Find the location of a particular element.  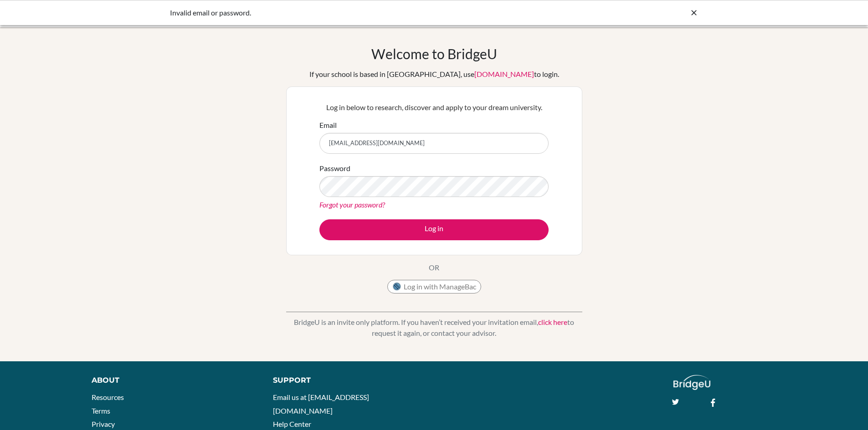

button: Log in is located at coordinates (434, 230).